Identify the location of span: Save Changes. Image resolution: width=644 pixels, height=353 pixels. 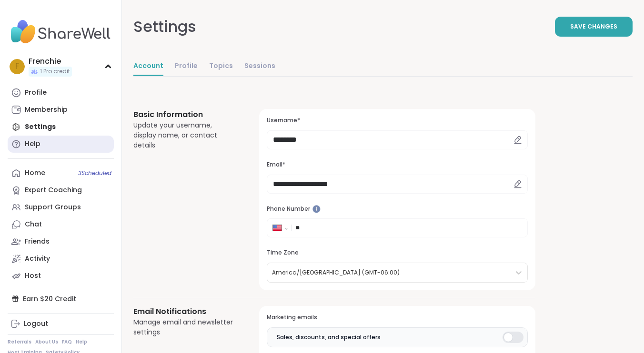
(593, 26).